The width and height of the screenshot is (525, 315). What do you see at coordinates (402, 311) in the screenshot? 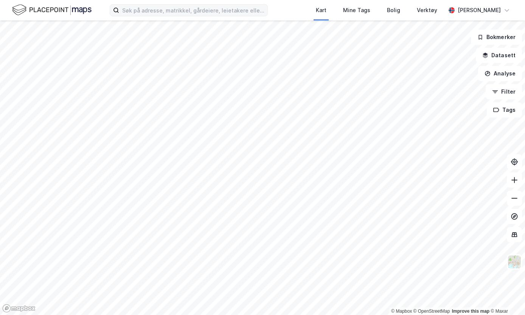
I see `a: Mapbox` at bounding box center [402, 311].